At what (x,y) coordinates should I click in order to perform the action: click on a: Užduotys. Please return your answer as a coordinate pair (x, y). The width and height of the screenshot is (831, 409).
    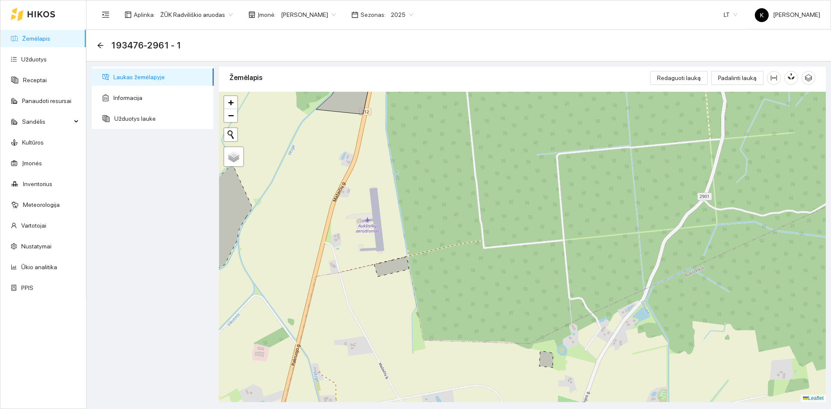
    Looking at the image, I should click on (34, 59).